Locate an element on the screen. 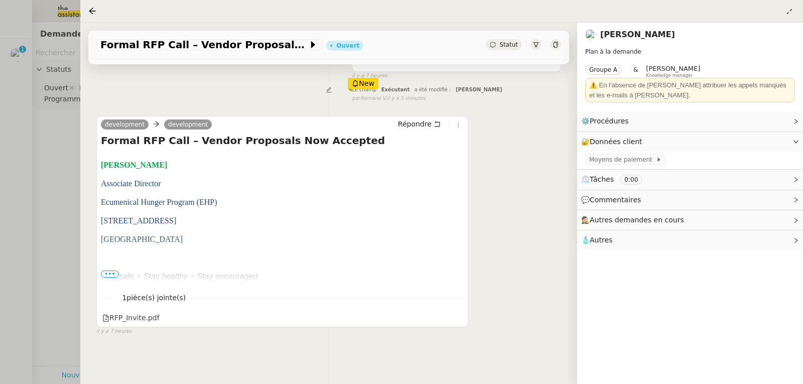 The height and width of the screenshot is (384, 803). div: 🔐Données client is located at coordinates (690, 142).